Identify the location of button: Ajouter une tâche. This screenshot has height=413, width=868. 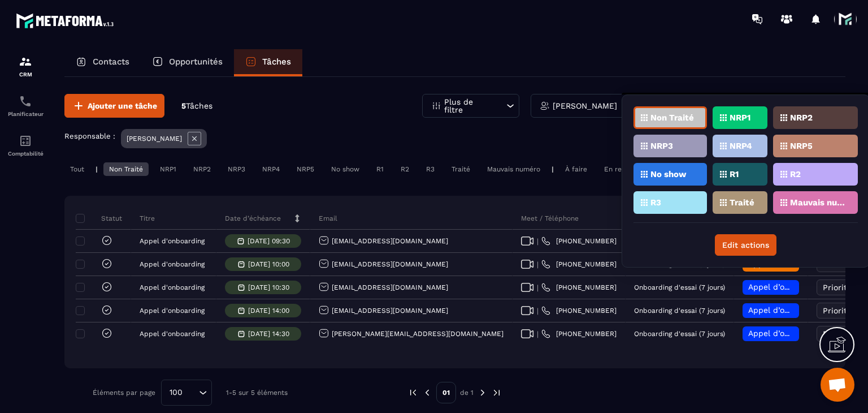
(114, 106).